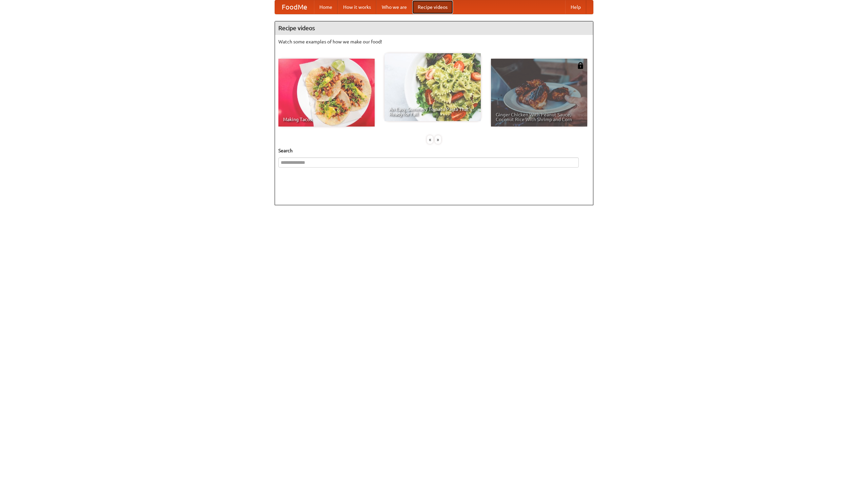 The width and height of the screenshot is (868, 480). What do you see at coordinates (294, 7) in the screenshot?
I see `a: FoodMe` at bounding box center [294, 7].